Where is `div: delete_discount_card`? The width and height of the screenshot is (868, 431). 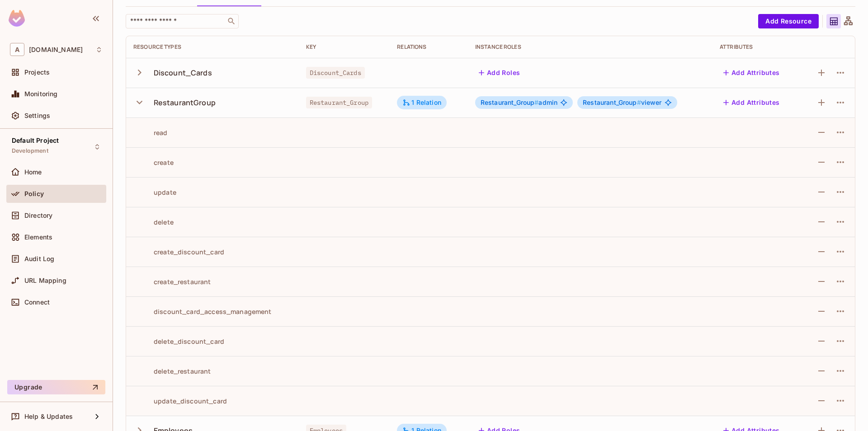
div: delete_discount_card is located at coordinates (179, 342).